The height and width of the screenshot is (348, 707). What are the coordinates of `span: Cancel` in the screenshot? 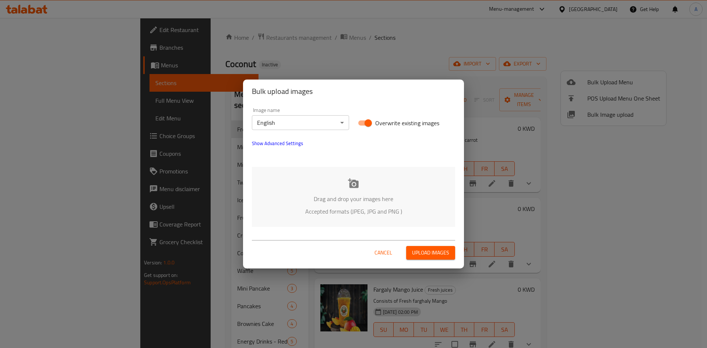 It's located at (383, 253).